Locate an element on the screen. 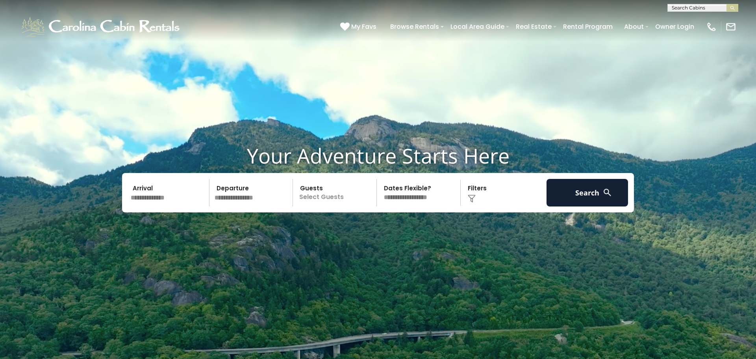  span: My Favs is located at coordinates (364, 26).